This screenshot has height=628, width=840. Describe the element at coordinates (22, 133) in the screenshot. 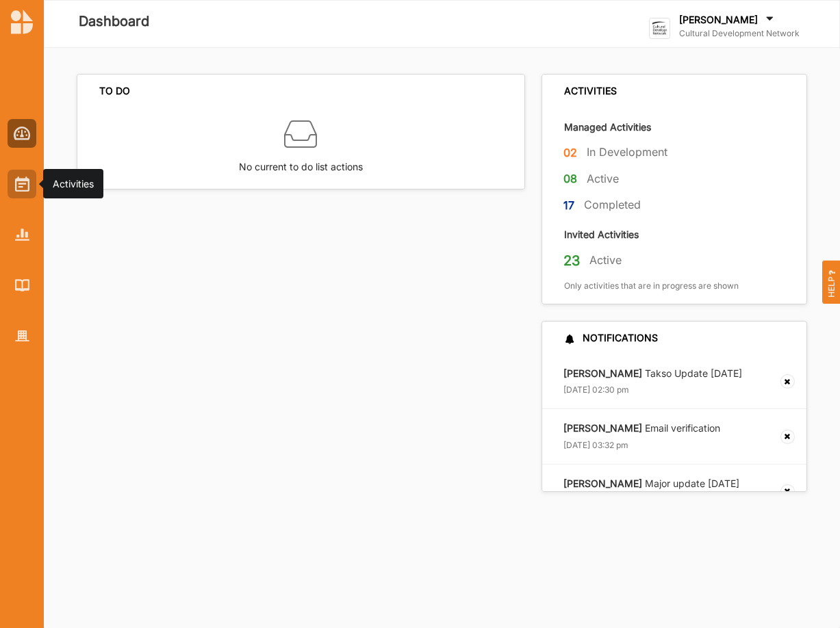

I see `img: Dashboard` at that location.